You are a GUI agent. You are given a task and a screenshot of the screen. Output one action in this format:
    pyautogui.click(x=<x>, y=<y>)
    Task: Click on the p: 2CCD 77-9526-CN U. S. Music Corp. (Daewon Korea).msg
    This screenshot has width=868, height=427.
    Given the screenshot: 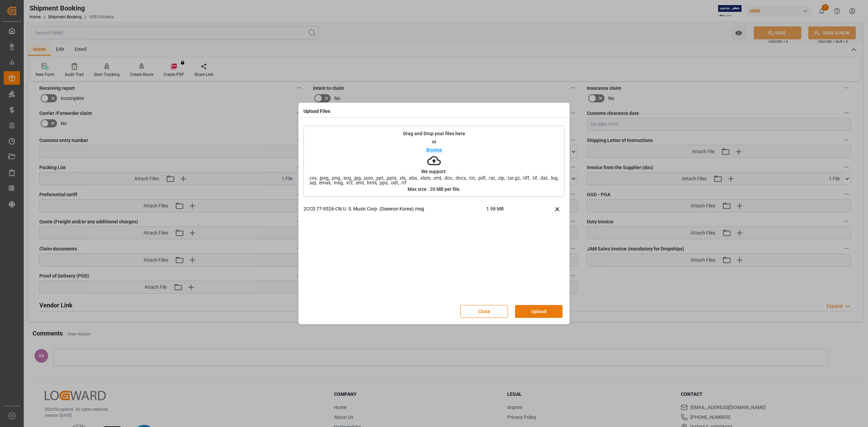 What is the action you would take?
    pyautogui.click(x=394, y=209)
    